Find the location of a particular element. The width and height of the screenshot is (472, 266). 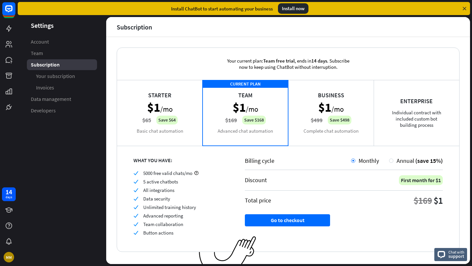

div: $169 is located at coordinates (423, 201).